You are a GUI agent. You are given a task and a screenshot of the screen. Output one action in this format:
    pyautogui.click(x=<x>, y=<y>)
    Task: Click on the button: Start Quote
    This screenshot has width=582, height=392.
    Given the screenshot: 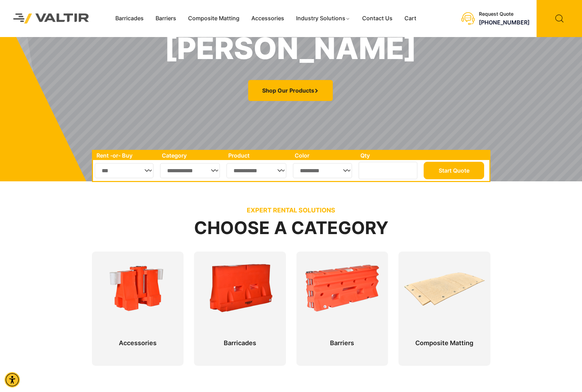 What is the action you would take?
    pyautogui.click(x=454, y=170)
    